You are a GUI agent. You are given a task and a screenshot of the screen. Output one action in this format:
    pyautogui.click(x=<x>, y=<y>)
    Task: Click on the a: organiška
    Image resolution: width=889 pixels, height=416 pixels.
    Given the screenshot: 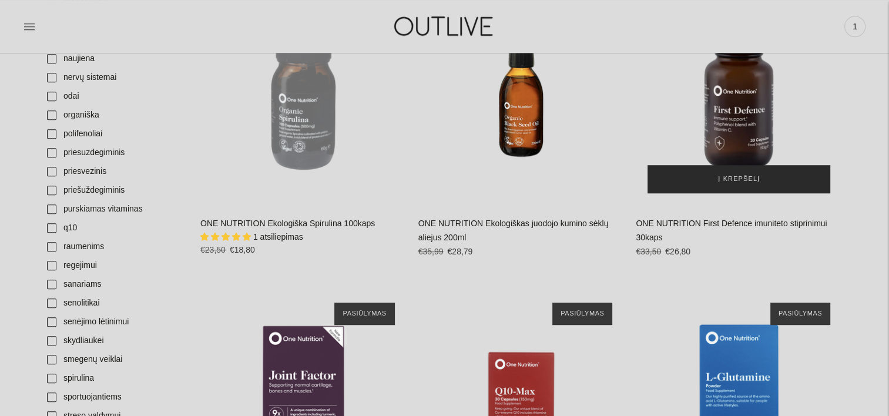 What is the action you would take?
    pyautogui.click(x=114, y=115)
    